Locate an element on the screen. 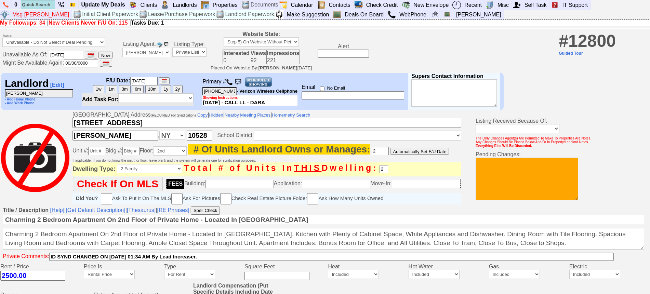 The height and width of the screenshot is (294, 650). img: [calendar icon] is located at coordinates (164, 81).